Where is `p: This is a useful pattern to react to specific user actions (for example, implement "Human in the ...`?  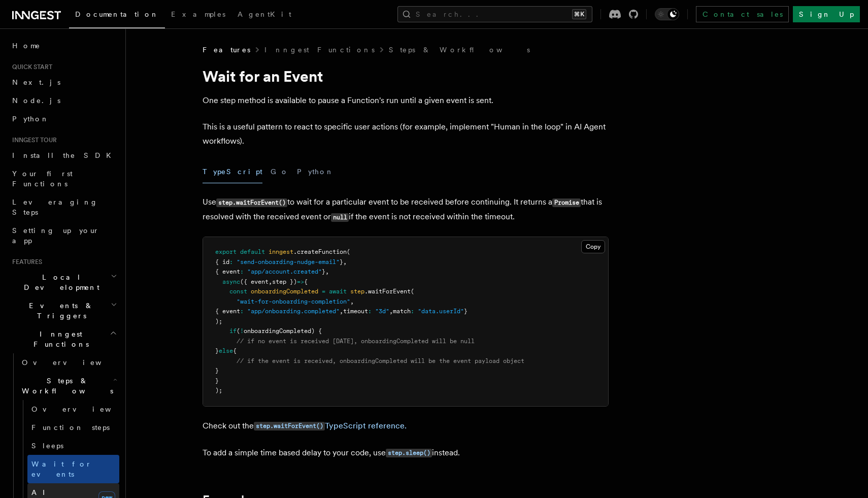
p: This is a useful pattern to react to specific user actions (for example, implement "Human in the ... is located at coordinates (406, 134).